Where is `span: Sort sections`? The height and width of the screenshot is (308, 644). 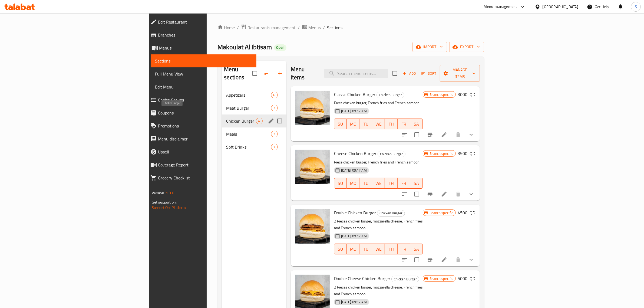
span: Sort sections is located at coordinates (267, 74).